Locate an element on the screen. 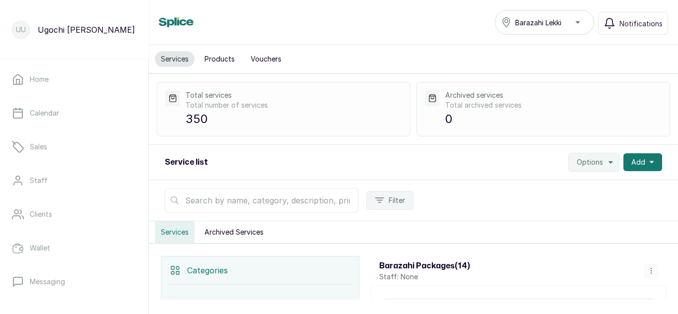 This screenshot has height=314, width=678. p: Staff: None is located at coordinates (424, 277).